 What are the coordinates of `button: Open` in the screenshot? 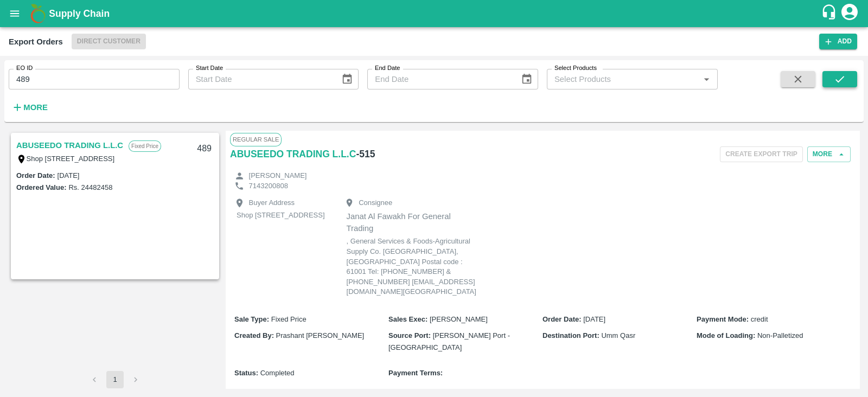 It's located at (706, 80).